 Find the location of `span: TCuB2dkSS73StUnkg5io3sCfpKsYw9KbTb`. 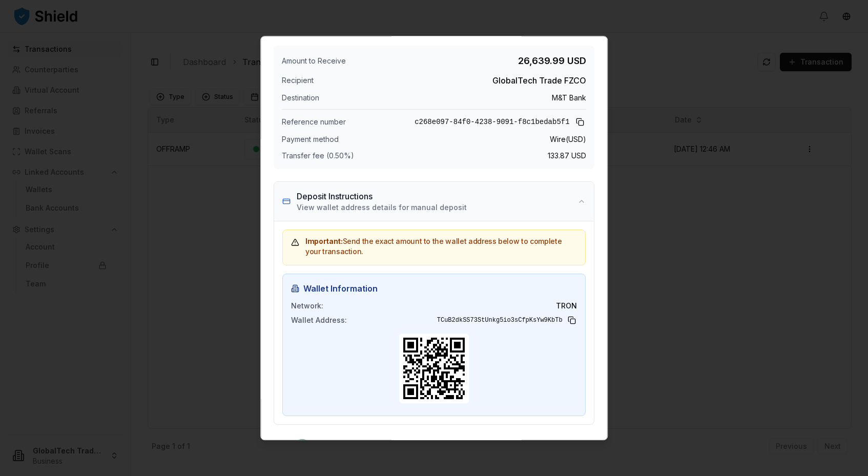

span: TCuB2dkSS73StUnkg5io3sCfpKsYw9KbTb is located at coordinates (499, 320).